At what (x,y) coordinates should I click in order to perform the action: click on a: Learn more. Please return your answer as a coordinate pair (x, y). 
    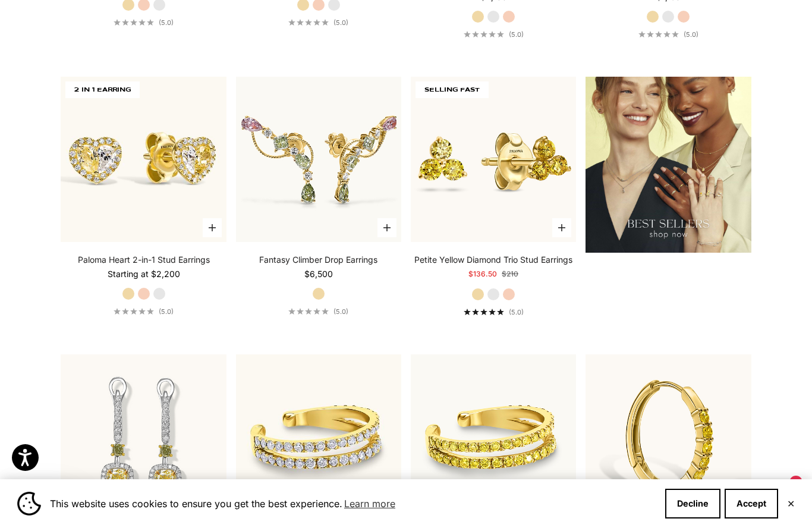
    Looking at the image, I should click on (370, 504).